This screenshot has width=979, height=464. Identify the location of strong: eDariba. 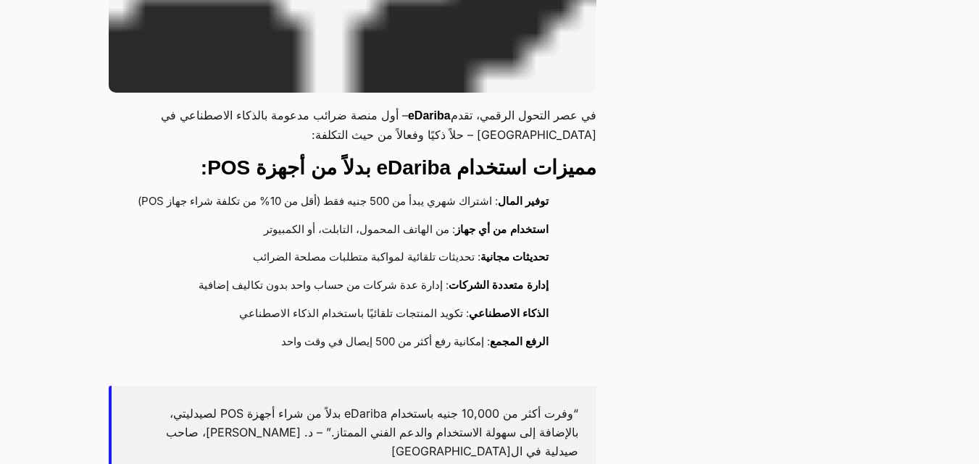
(429, 115).